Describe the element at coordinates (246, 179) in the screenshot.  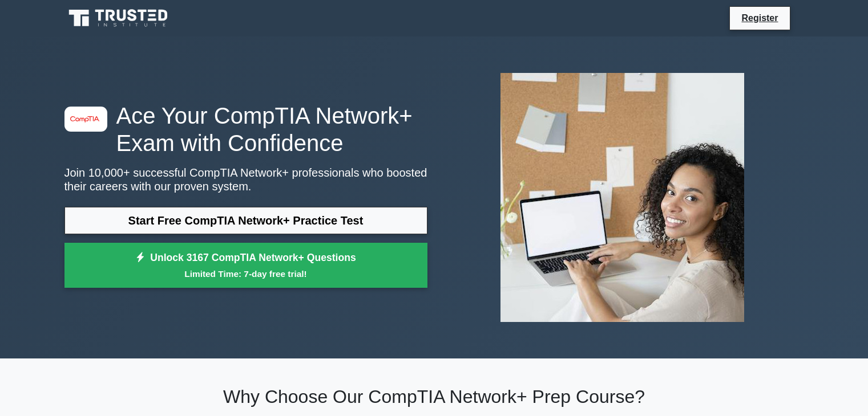
I see `p: Join 10,000+ successful CompTIA Network+ professionals who boosted their careers with our proven ...` at that location.